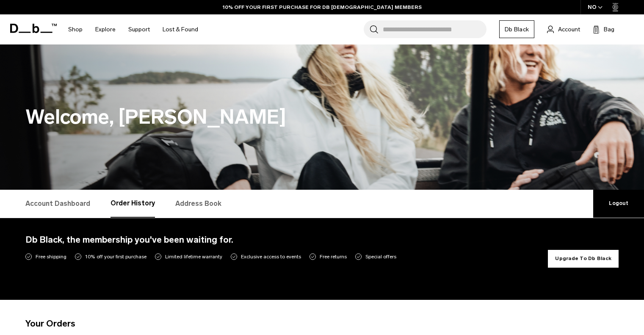  Describe the element at coordinates (609, 29) in the screenshot. I see `span: Bag` at that location.